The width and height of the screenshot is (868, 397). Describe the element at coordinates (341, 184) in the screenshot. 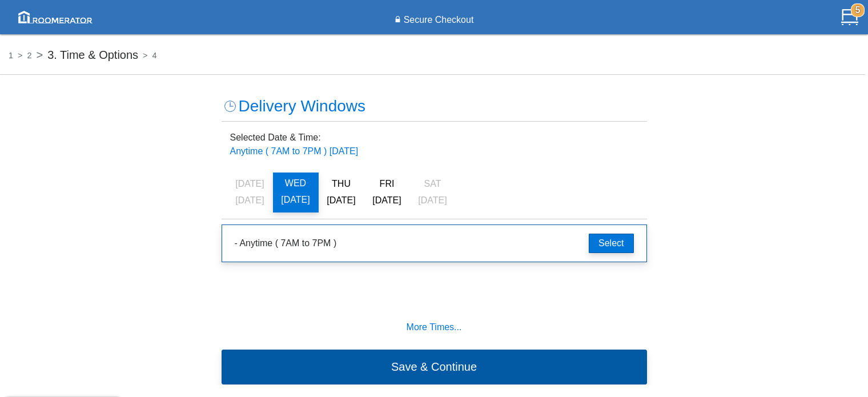

I see `h6: THU` at that location.